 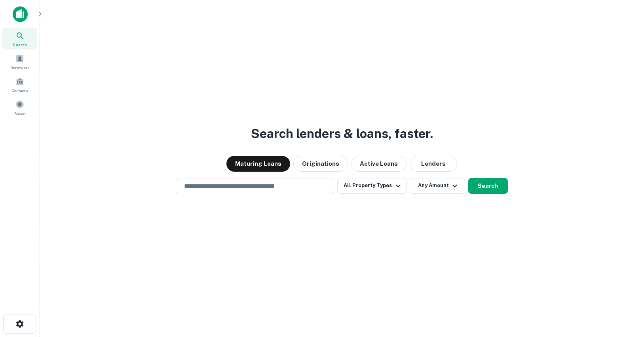 I want to click on button: Originations, so click(x=320, y=164).